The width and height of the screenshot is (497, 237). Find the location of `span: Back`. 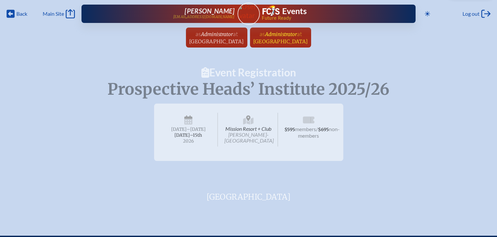

span: Back is located at coordinates (22, 14).